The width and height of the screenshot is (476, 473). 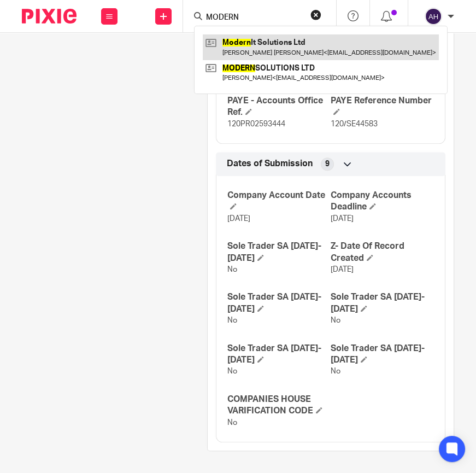 I want to click on img: Pixie, so click(x=49, y=16).